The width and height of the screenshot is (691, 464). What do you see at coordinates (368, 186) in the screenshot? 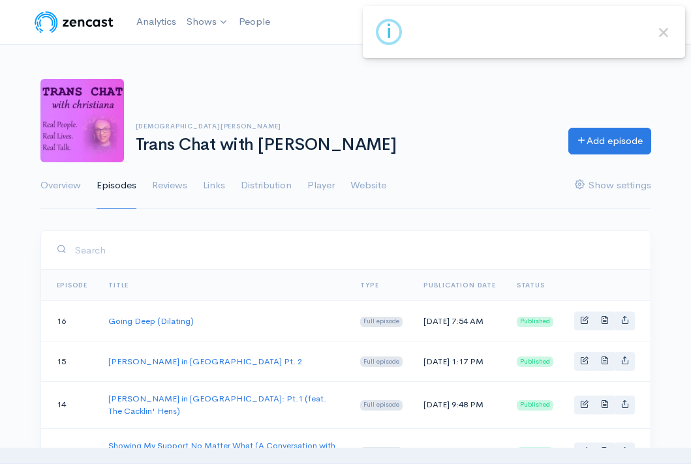
I see `a: Website` at bounding box center [368, 186].